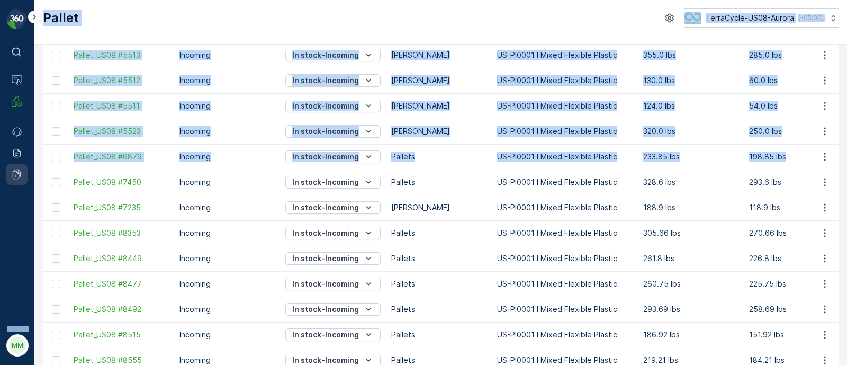  Describe the element at coordinates (796, 106) in the screenshot. I see `p: 54.0 lbs` at that location.